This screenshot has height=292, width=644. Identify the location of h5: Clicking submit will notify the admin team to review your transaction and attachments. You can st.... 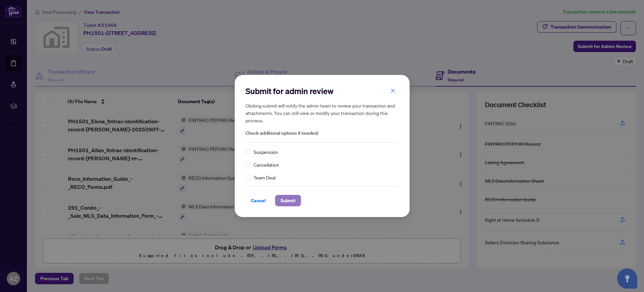
(322, 113).